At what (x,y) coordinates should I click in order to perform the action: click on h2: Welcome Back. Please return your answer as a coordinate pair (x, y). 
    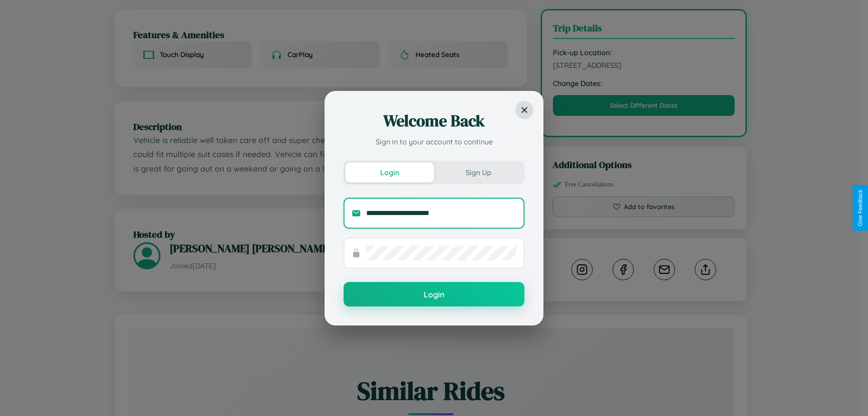
    Looking at the image, I should click on (434, 121).